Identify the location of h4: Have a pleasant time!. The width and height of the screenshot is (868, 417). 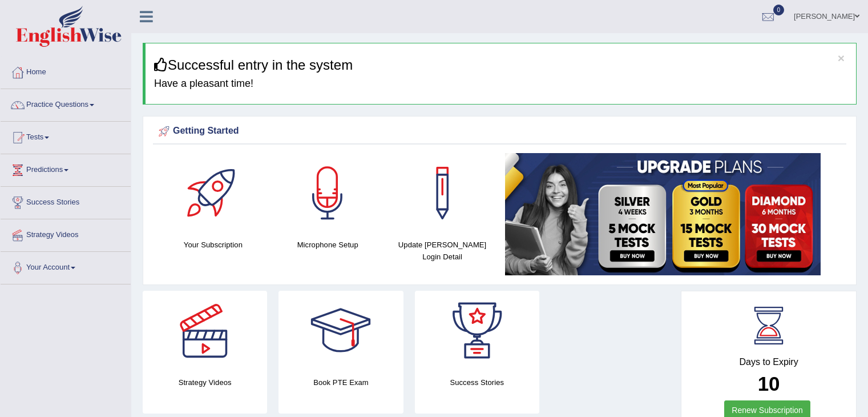
(500, 84).